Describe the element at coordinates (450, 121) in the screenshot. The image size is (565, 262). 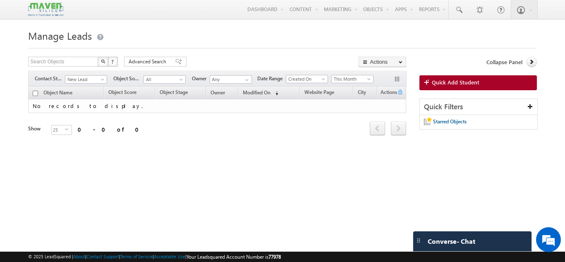
I see `span: Starred Objects` at that location.